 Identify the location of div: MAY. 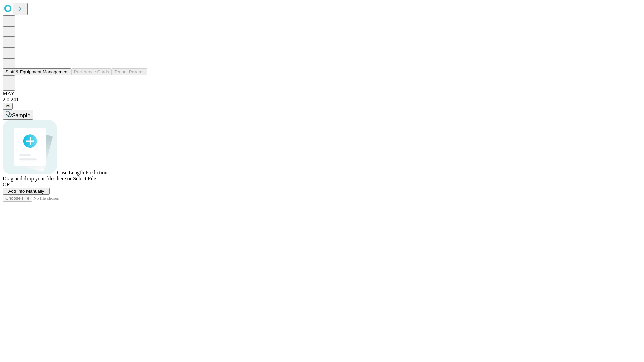
(322, 94).